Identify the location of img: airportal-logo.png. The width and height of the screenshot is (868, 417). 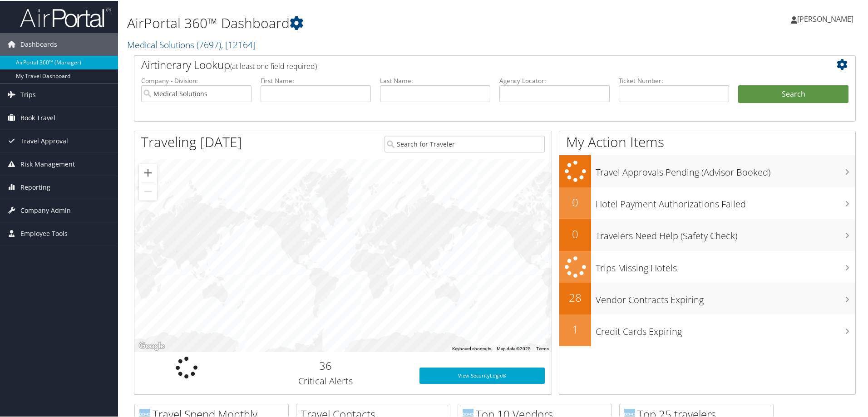
(65, 16).